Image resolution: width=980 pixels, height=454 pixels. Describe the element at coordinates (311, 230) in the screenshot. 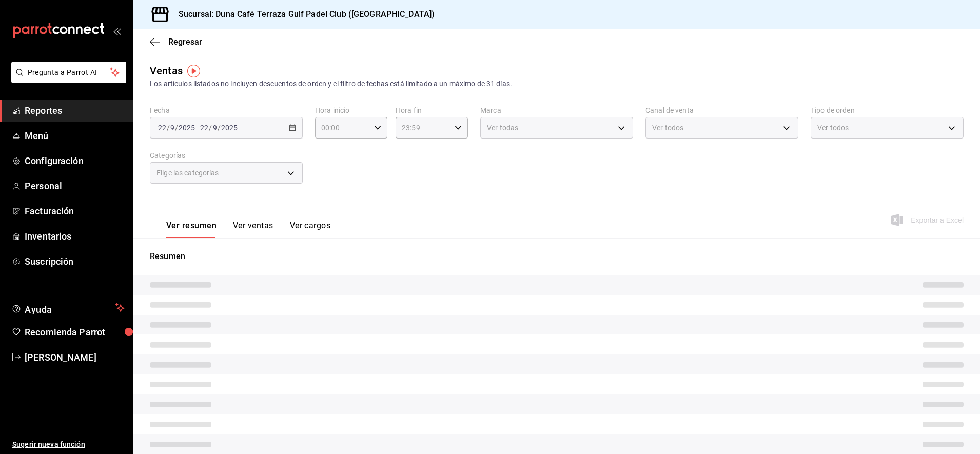

I see `button: Ver cargos` at that location.